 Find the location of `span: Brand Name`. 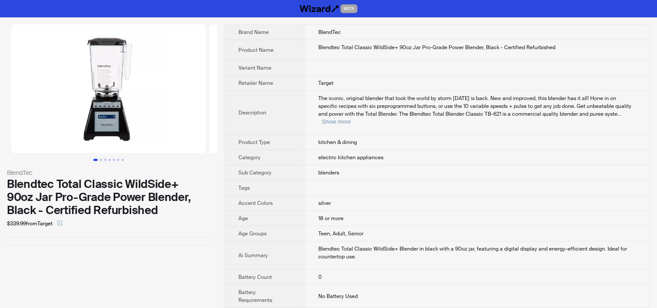

span: Brand Name is located at coordinates (254, 32).